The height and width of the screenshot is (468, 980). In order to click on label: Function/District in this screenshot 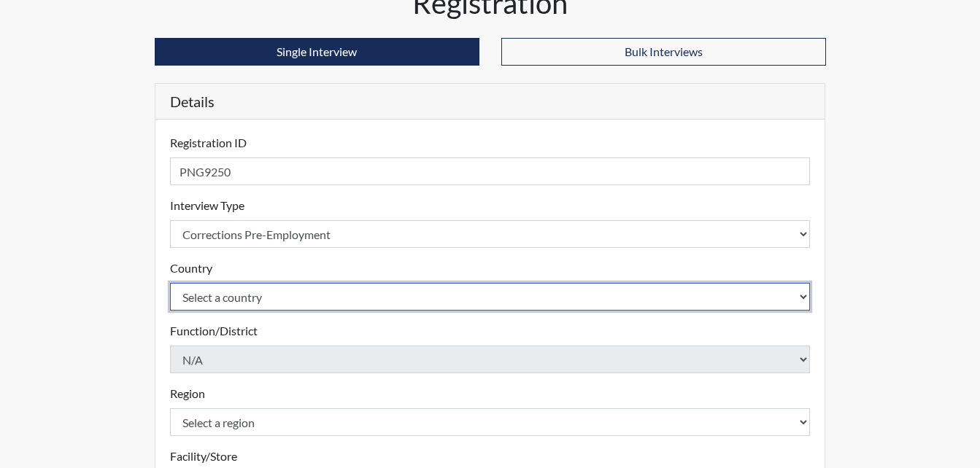, I will do `click(214, 331)`.